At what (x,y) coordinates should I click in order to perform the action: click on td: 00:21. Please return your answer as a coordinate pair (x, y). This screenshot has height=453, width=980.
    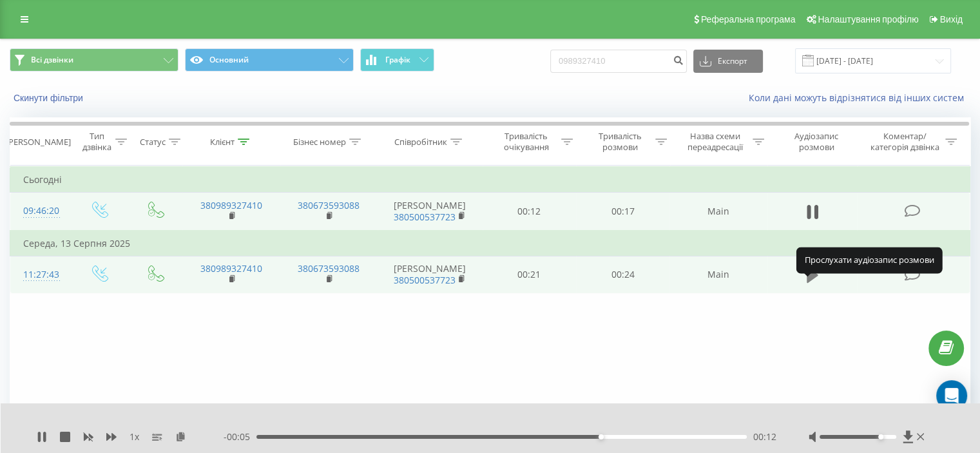
    Looking at the image, I should click on (529, 274).